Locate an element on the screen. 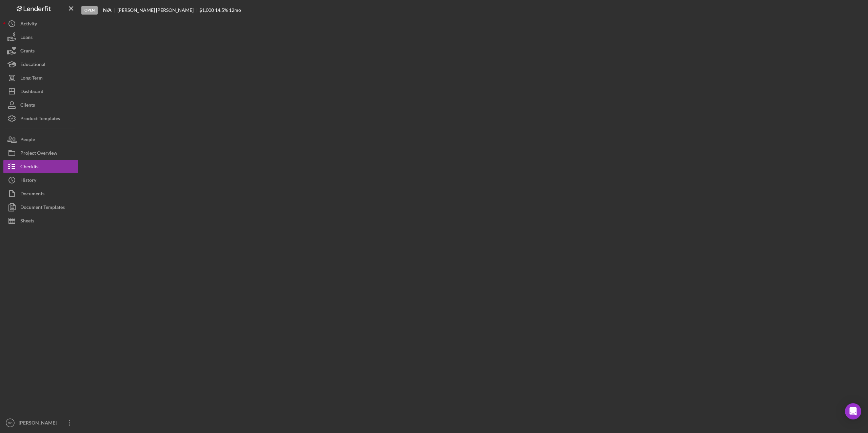  a: Clients is located at coordinates (41, 105).